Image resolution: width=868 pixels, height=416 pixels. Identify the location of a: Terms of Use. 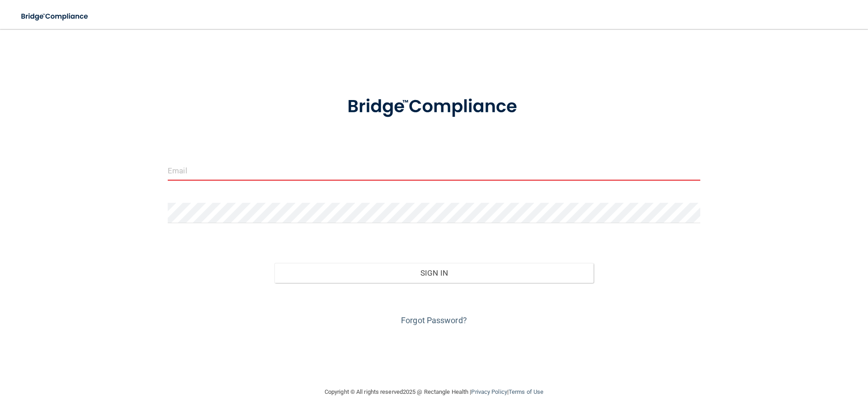
(526, 391).